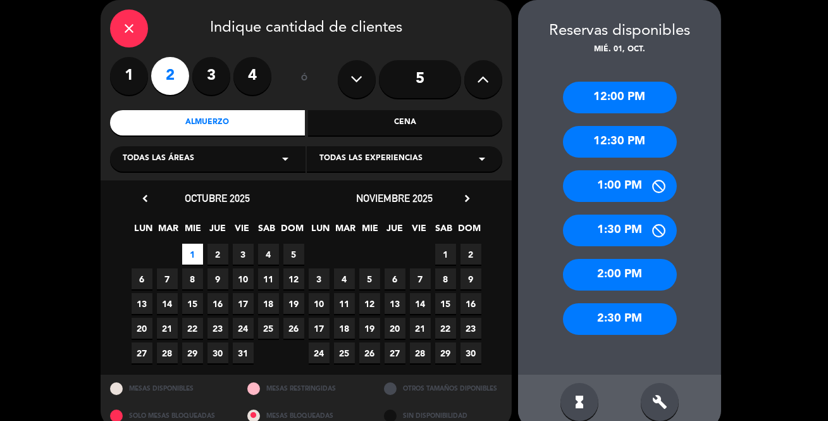  Describe the element at coordinates (306, 388) in the screenshot. I see `div: MESAS RESTRINGIDAS` at that location.